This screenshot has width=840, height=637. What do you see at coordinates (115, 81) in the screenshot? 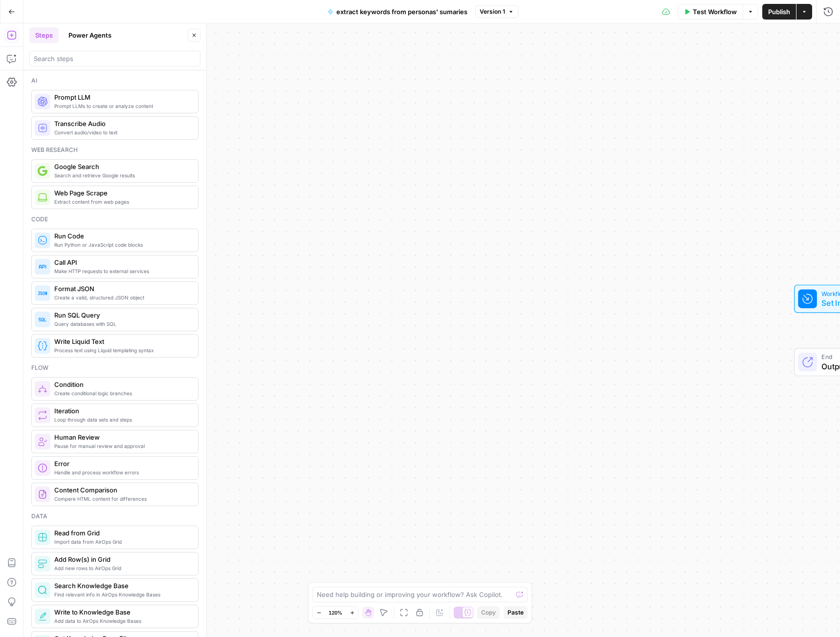
I see `div: Ai` at bounding box center [115, 81].